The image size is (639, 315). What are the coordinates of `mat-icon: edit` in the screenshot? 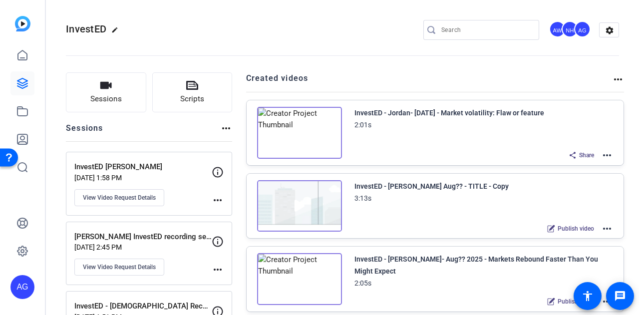 It's located at (117, 32).